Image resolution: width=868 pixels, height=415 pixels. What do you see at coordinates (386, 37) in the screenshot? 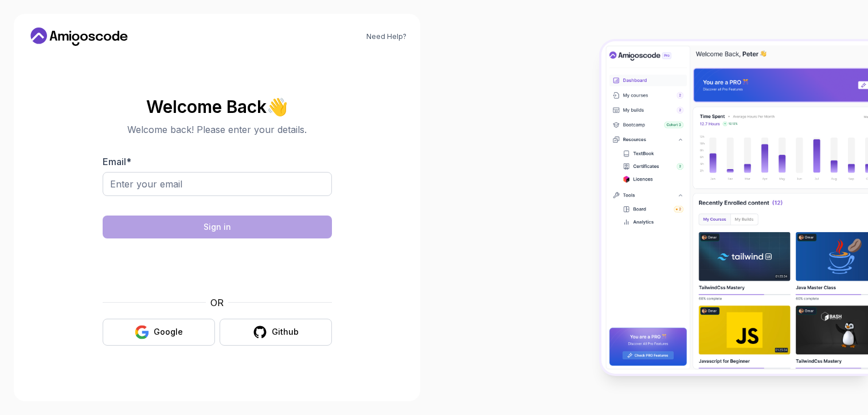
I see `a: Need Help?` at bounding box center [386, 37].